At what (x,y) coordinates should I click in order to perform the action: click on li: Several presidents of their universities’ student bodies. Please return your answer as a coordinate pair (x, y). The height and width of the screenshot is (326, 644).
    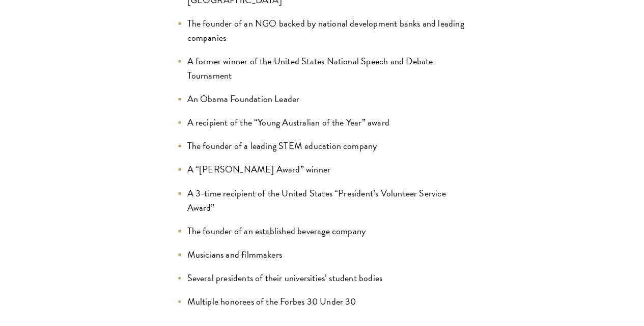
    Looking at the image, I should click on (322, 278).